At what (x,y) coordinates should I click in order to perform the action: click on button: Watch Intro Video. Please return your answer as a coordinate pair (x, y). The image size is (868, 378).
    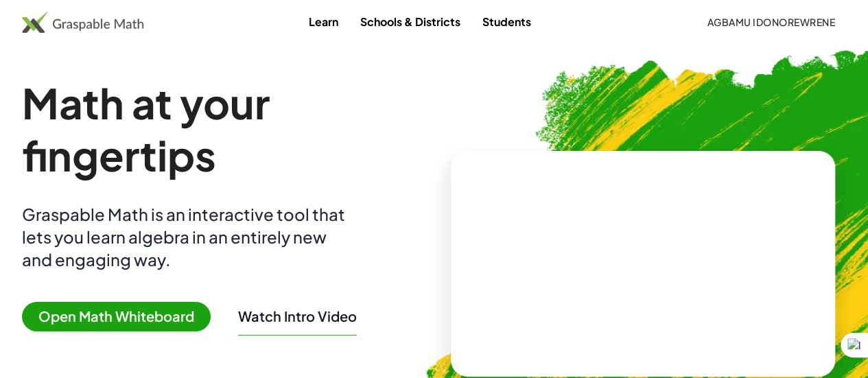
    Looking at the image, I should click on (297, 316).